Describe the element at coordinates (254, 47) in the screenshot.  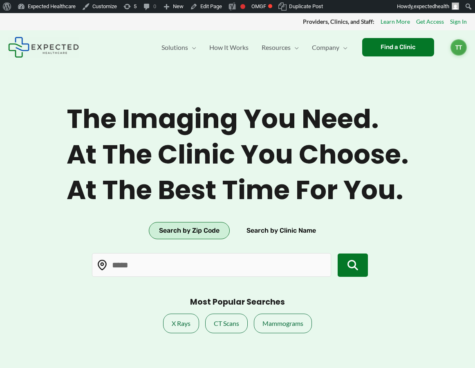
I see `nav: Primary Site Navigation` at that location.